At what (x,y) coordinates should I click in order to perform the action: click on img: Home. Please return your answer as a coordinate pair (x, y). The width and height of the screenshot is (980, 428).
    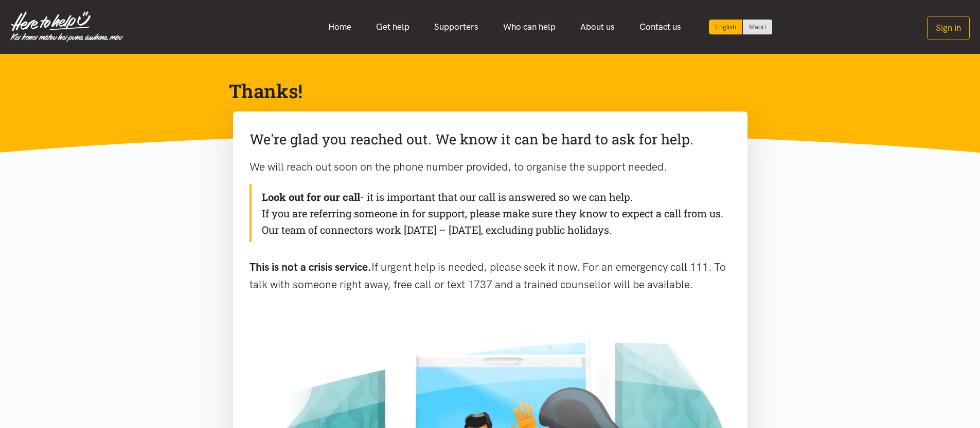
    Looking at the image, I should click on (67, 26).